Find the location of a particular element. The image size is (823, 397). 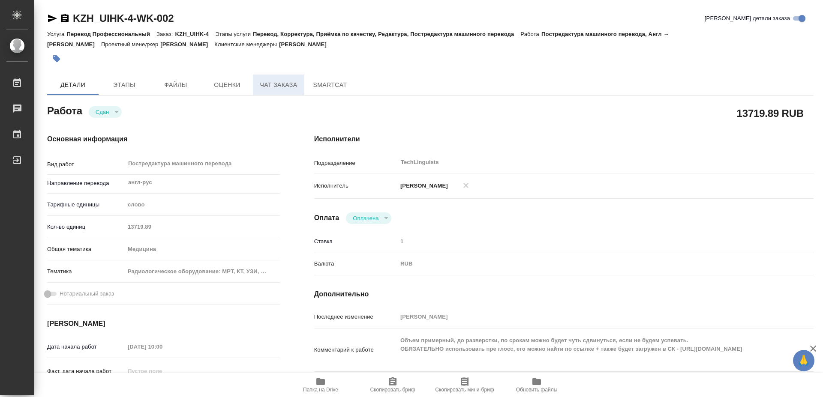

a: KZH_UIHK-4-WK-002 is located at coordinates (123, 18).